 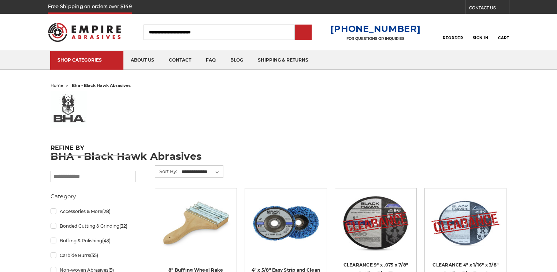 I want to click on input: Submit, so click(x=303, y=33).